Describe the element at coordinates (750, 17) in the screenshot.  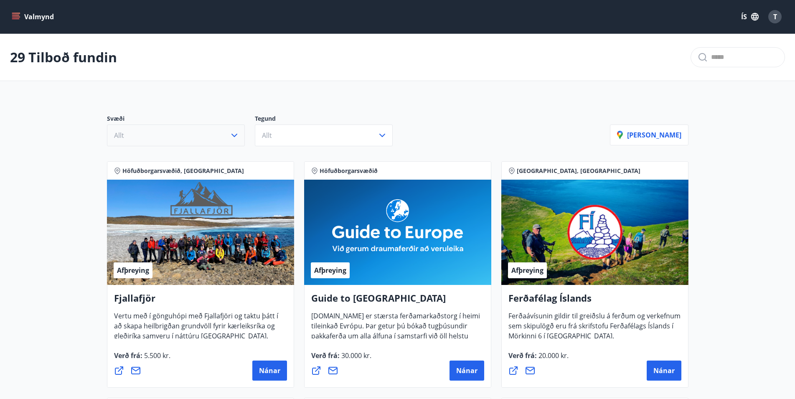
I see `button: ÍS` at that location.